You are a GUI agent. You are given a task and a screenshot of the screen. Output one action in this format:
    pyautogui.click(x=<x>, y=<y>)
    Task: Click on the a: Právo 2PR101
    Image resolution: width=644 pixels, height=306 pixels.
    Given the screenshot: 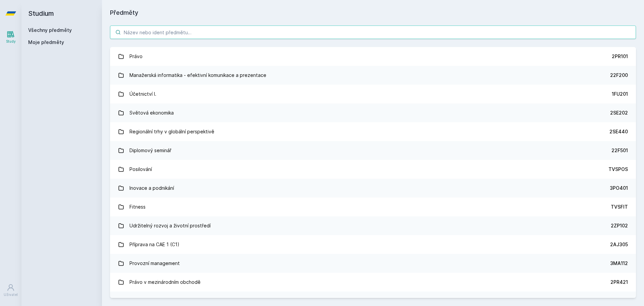 What is the action you would take?
    pyautogui.click(x=373, y=57)
    